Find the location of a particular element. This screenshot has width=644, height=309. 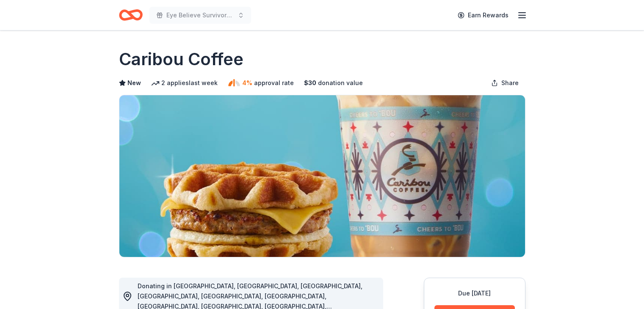

span: $ 30 is located at coordinates (310, 83).